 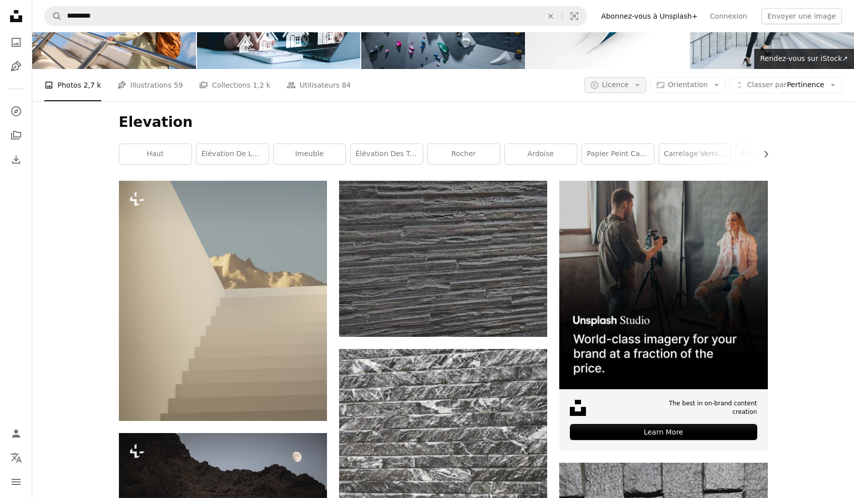 I want to click on button: Licence, so click(x=615, y=85).